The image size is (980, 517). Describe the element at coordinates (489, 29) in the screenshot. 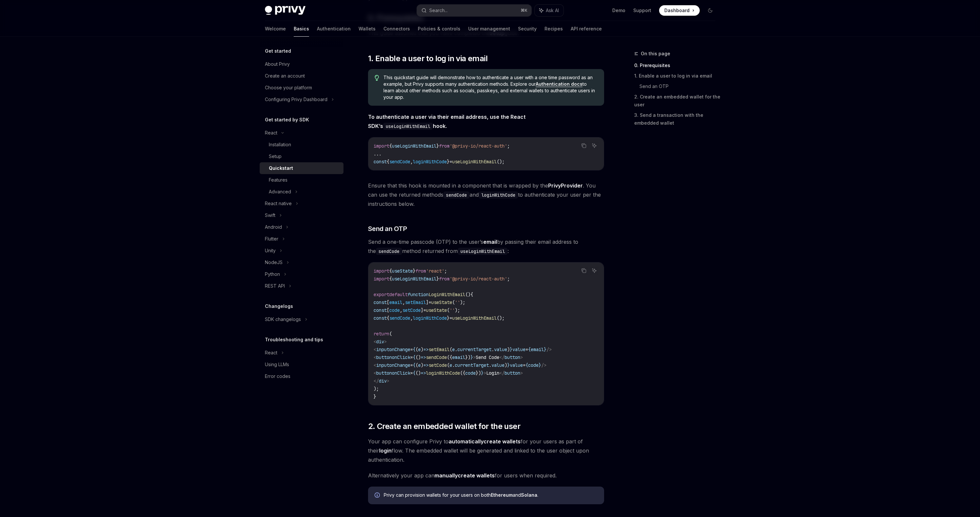

I see `a: User management` at that location.